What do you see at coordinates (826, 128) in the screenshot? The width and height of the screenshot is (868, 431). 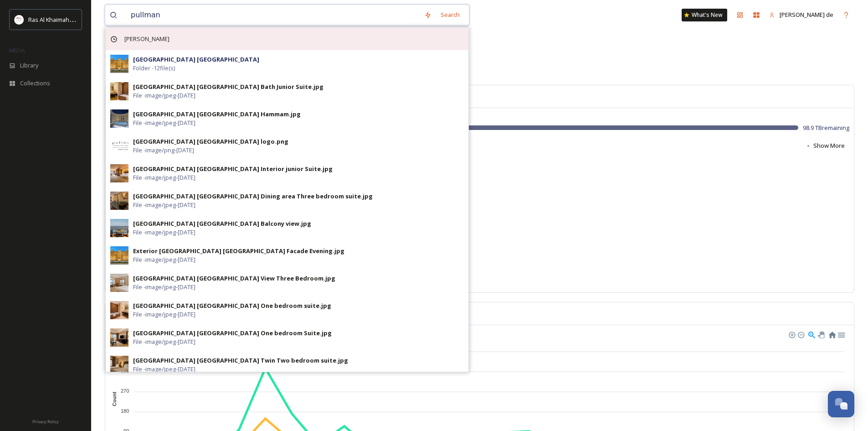 I see `span: 98.9 TB remaining` at bounding box center [826, 128].